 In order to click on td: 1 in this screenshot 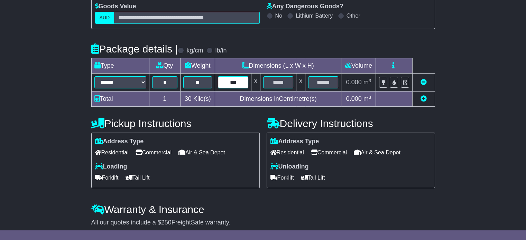, I will do `click(165, 99)`.